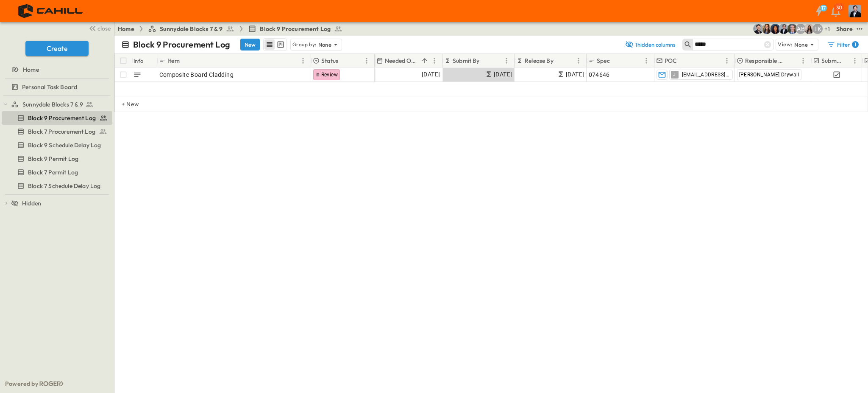 This screenshot has height=393, width=868. Describe the element at coordinates (57, 131) in the screenshot. I see `div: Block 7 Procurement Logtest` at that location.